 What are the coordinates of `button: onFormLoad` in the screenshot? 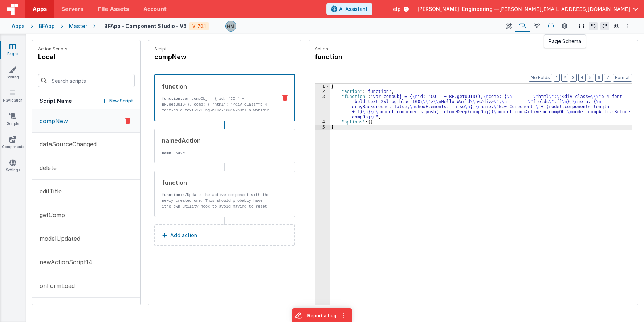 It's located at (87, 286).